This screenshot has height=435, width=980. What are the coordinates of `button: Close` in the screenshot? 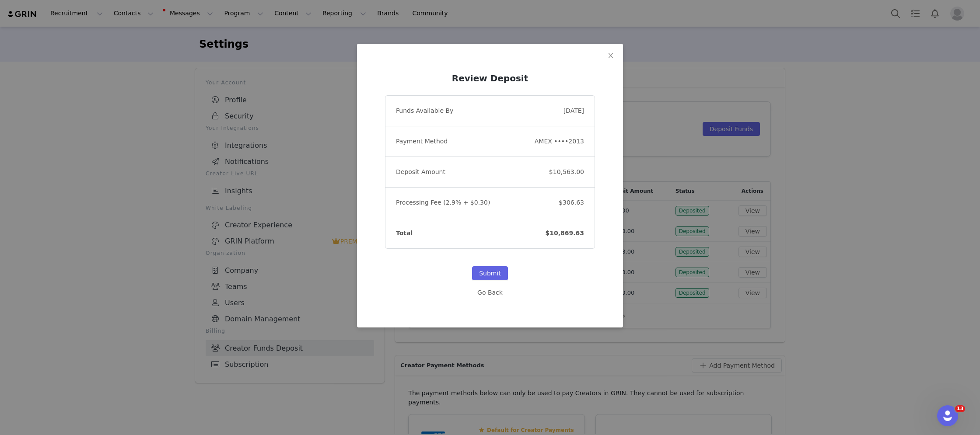 It's located at (611, 56).